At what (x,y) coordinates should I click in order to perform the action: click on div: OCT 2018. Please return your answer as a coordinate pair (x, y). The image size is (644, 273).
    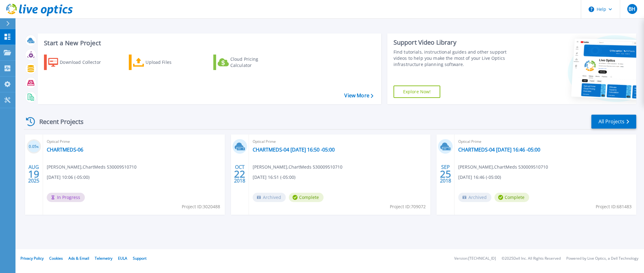
    Looking at the image, I should click on (239, 173).